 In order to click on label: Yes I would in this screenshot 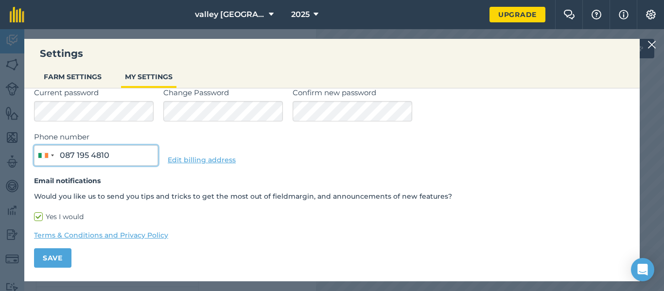, I will do `click(332, 217)`.